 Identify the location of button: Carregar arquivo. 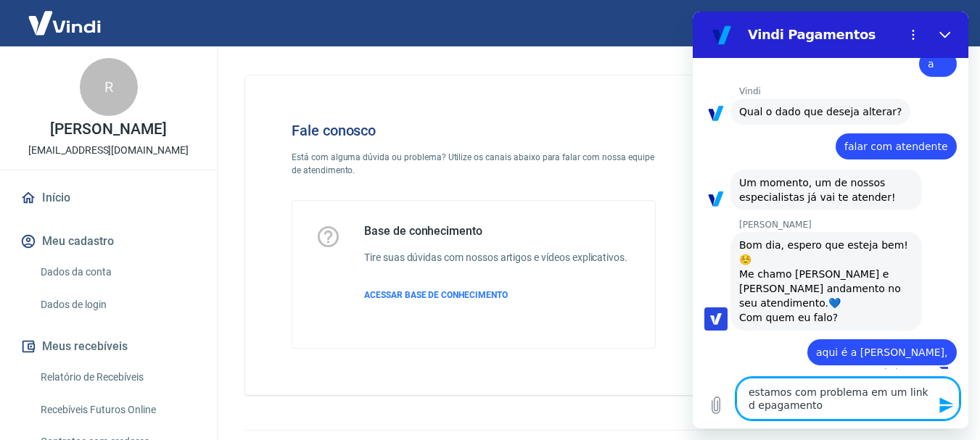
(24, 394).